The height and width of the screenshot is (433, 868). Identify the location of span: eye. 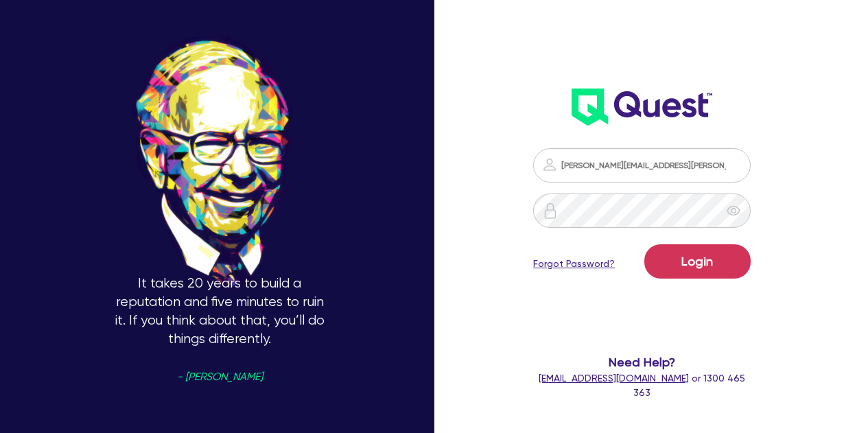
(733, 210).